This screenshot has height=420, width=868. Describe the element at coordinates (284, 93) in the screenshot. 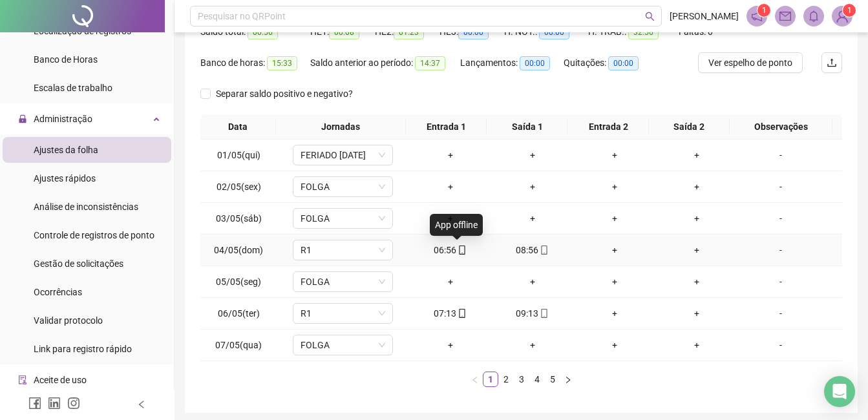

I see `span: Separar saldo positivo e negativo?` at that location.